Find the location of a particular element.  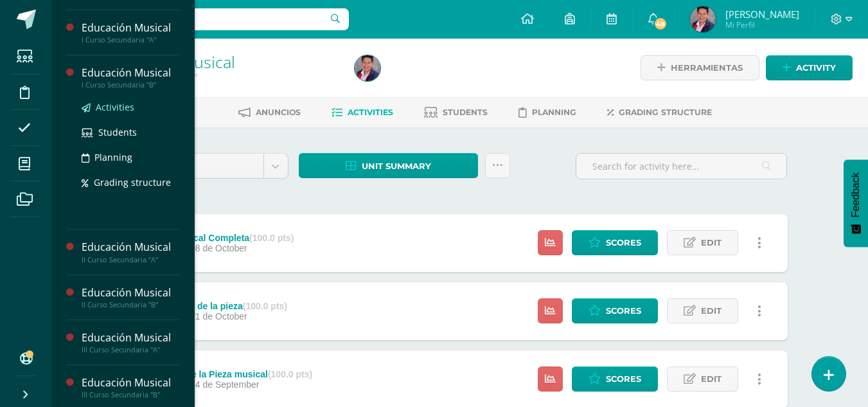

span: 24 de September is located at coordinates (224, 385).